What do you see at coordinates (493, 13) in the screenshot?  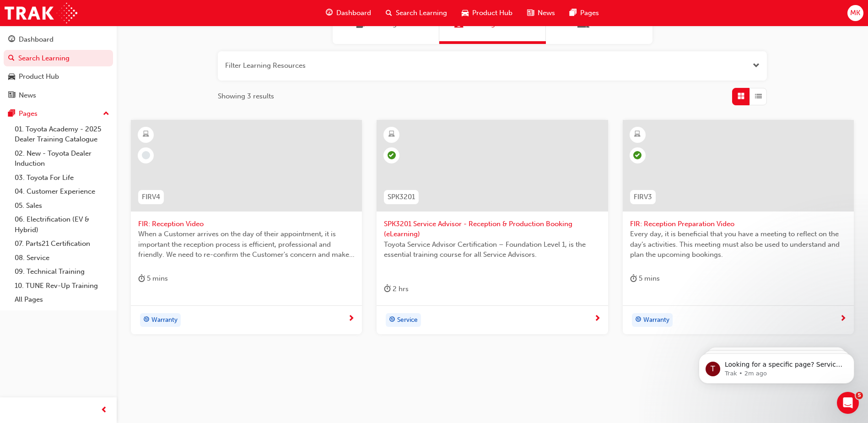 I see `span: Product Hub` at bounding box center [493, 13].